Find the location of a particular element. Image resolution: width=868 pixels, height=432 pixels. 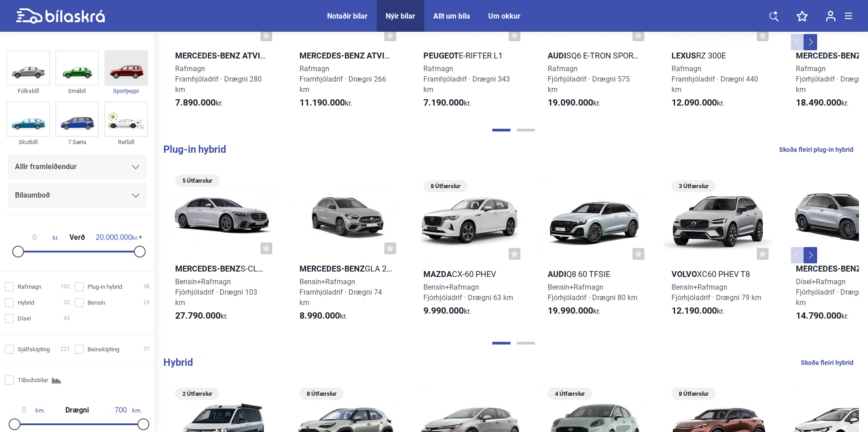

b: Mazda is located at coordinates (437, 274).